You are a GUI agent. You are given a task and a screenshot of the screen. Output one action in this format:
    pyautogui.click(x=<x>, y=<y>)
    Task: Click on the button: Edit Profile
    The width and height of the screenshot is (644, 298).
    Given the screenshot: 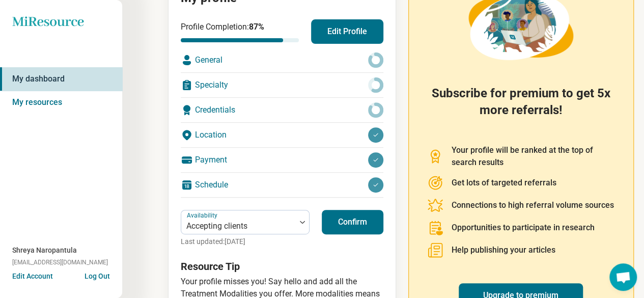 What is the action you would take?
    pyautogui.click(x=347, y=32)
    